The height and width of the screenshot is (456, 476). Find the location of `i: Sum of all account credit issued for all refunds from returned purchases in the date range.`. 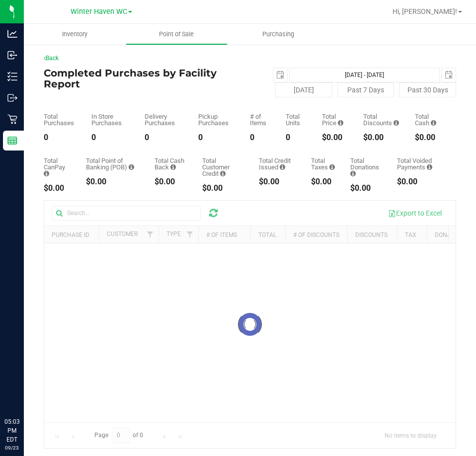

i: Sum of all account credit issued for all refunds from returned purchases in the date range. is located at coordinates (282, 167).